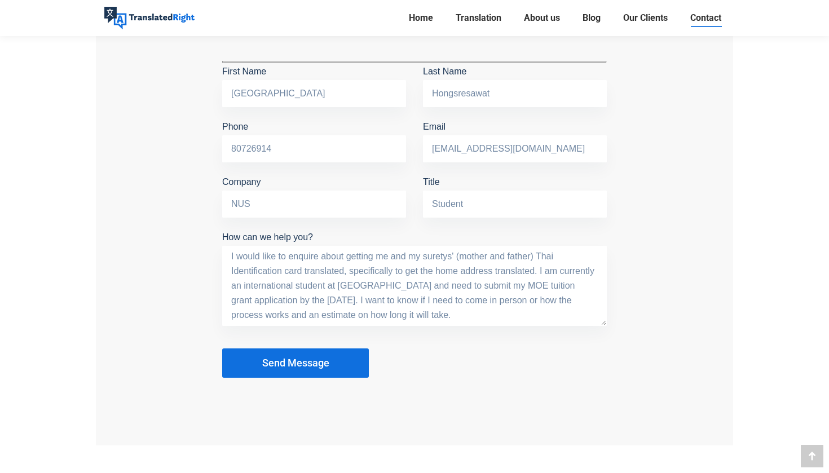 This screenshot has height=473, width=829. I want to click on input: Company, so click(314, 204).